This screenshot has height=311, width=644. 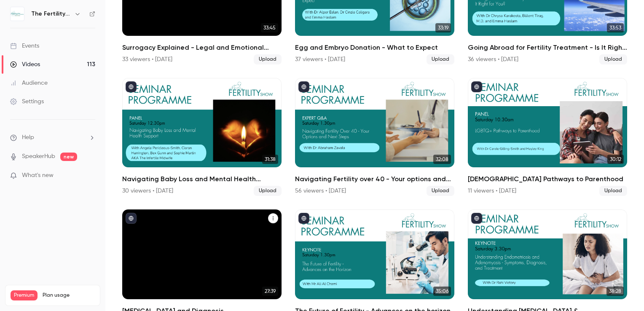 I want to click on span: Premium, so click(x=24, y=295).